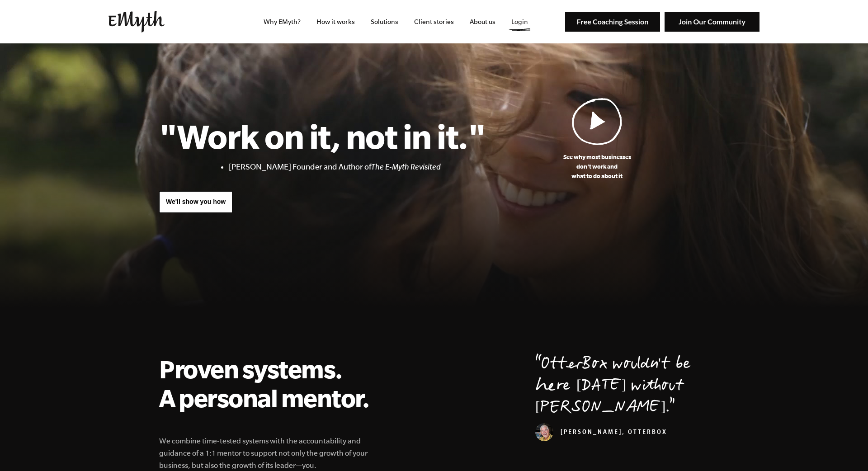 This screenshot has width=868, height=471. I want to click on a: See why most businessesdon't work andwhat to do about it, so click(597, 139).